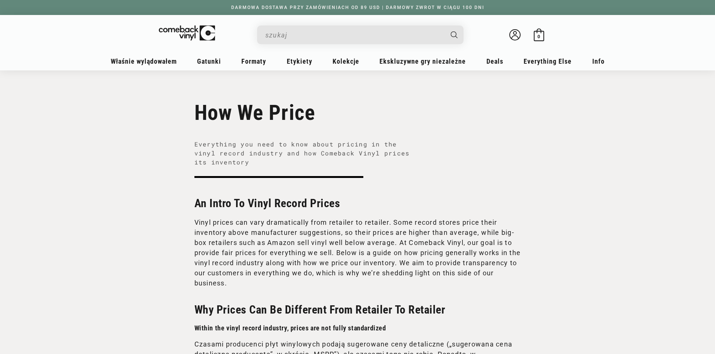 The height and width of the screenshot is (354, 715). What do you see at coordinates (144, 61) in the screenshot?
I see `font: Właśnie wylądowałem` at bounding box center [144, 61].